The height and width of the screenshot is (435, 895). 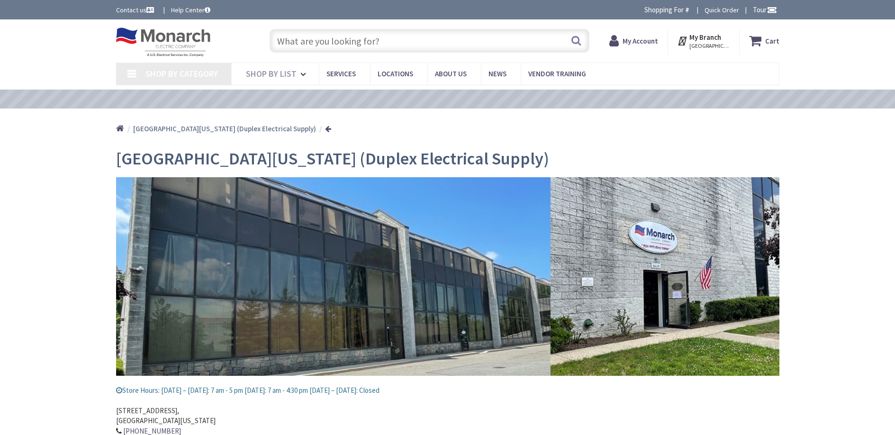 I want to click on span: About Us, so click(x=451, y=73).